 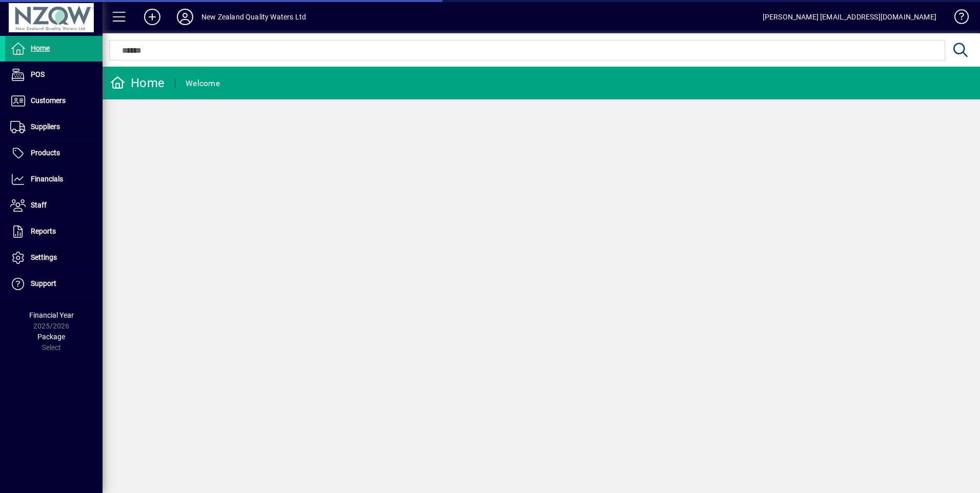 What do you see at coordinates (54, 75) in the screenshot?
I see `a: POS` at bounding box center [54, 75].